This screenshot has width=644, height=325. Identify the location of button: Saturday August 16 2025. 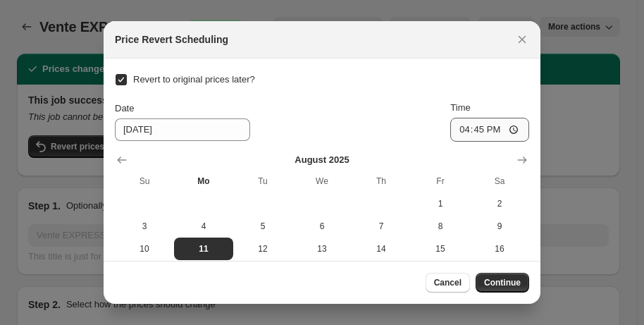
(500, 249).